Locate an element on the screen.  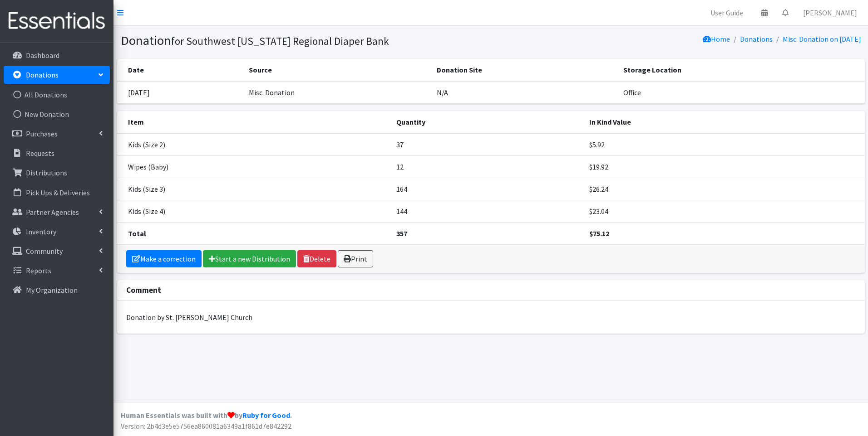
td: Kids (Size 4) is located at coordinates (254, 211).